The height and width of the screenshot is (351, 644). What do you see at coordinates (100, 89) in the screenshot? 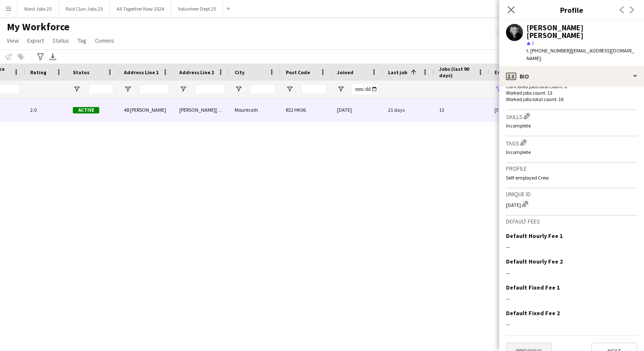
I see `input: Status Filter Input` at bounding box center [100, 89].